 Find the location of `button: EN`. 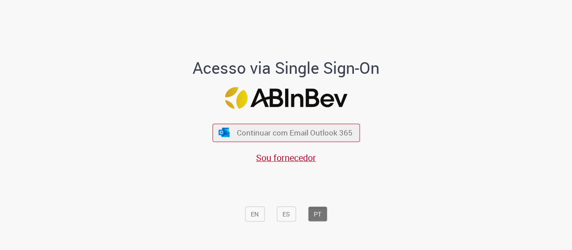

button: EN is located at coordinates (255, 214).